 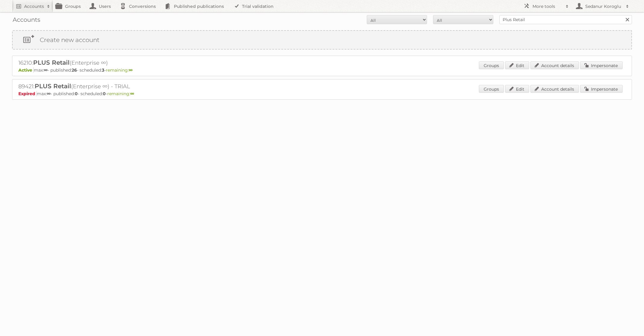 What do you see at coordinates (74, 70) in the screenshot?
I see `strong: 26` at bounding box center [74, 70].